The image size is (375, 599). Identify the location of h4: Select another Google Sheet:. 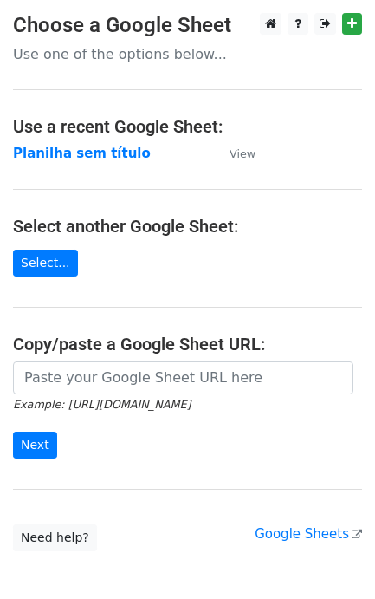
(187, 226).